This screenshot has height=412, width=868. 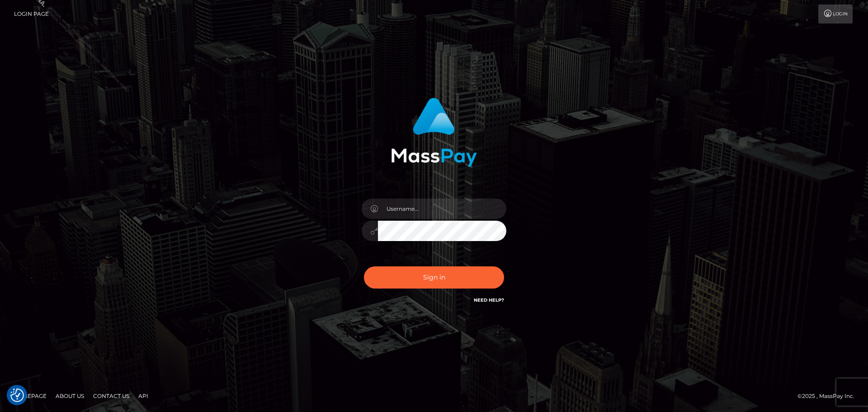 What do you see at coordinates (143, 396) in the screenshot?
I see `a: API` at bounding box center [143, 396].